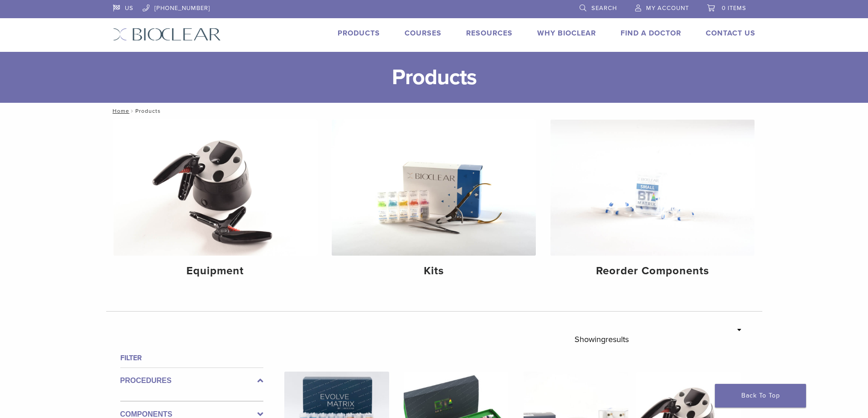  I want to click on a: Resources, so click(489, 33).